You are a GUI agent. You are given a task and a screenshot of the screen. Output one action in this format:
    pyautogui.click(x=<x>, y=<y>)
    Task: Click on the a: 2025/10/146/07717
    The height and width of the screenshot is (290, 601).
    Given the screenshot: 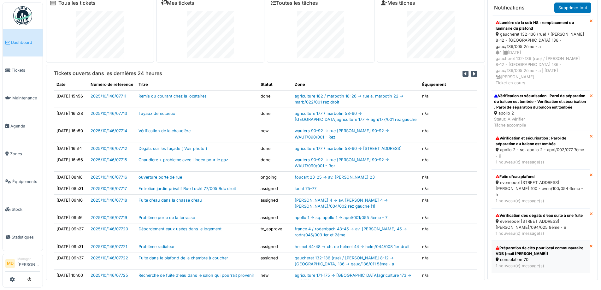 What is the action you would take?
    pyautogui.click(x=108, y=188)
    